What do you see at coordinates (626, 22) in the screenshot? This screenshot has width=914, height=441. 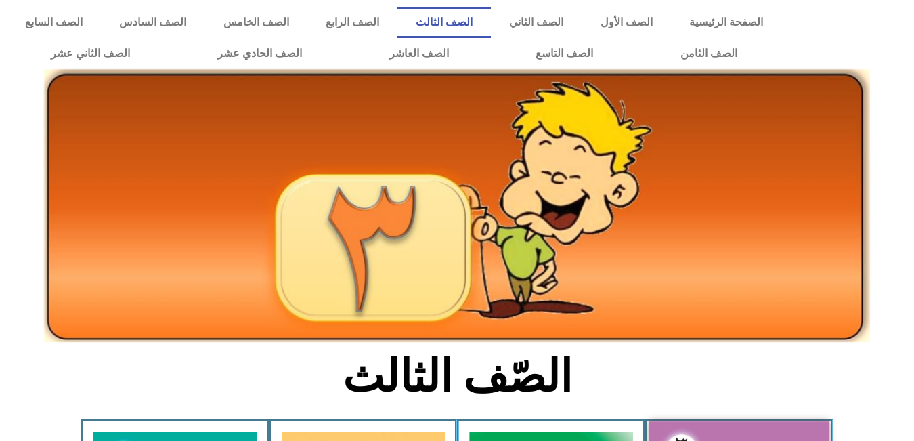 I see `a: الصف الأول` at bounding box center [626, 22].